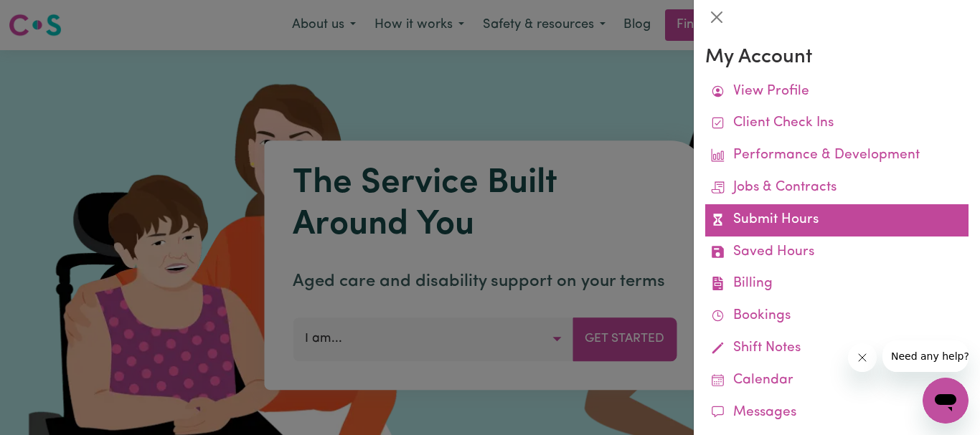  I want to click on a: Bookings, so click(837, 316).